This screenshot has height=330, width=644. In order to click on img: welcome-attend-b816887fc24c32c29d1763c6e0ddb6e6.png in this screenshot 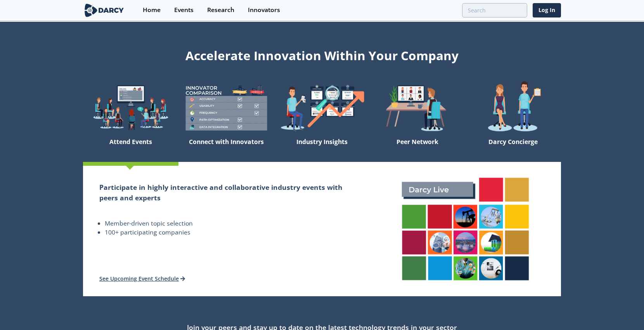, I will do `click(418, 108)`.